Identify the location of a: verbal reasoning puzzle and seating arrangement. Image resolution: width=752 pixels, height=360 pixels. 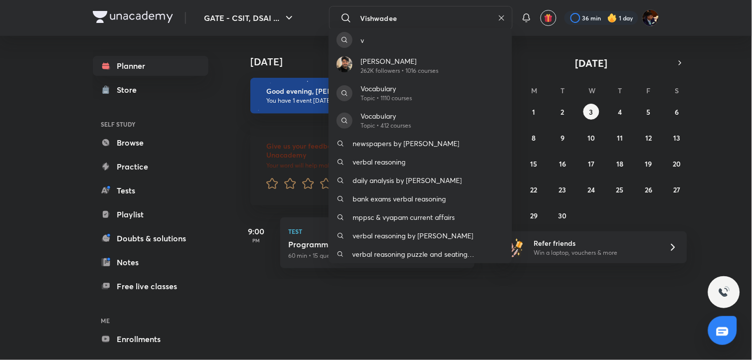
(420, 254).